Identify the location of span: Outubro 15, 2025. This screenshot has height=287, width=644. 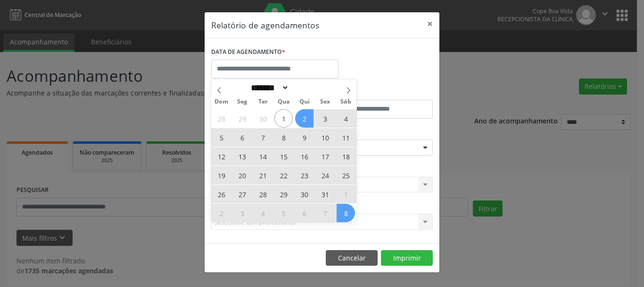
(283, 156).